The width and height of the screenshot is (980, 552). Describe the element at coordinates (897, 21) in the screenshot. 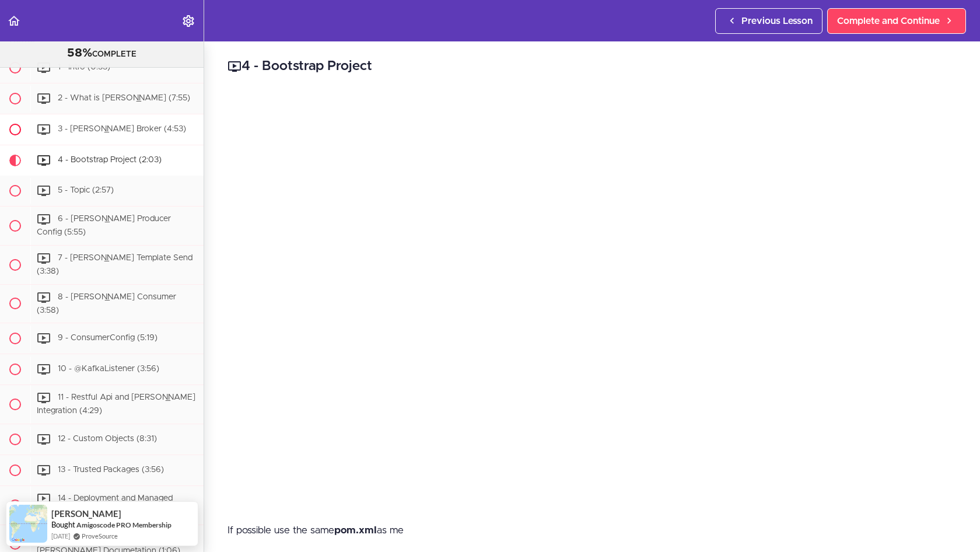

I see `a: Complete and Continue` at that location.